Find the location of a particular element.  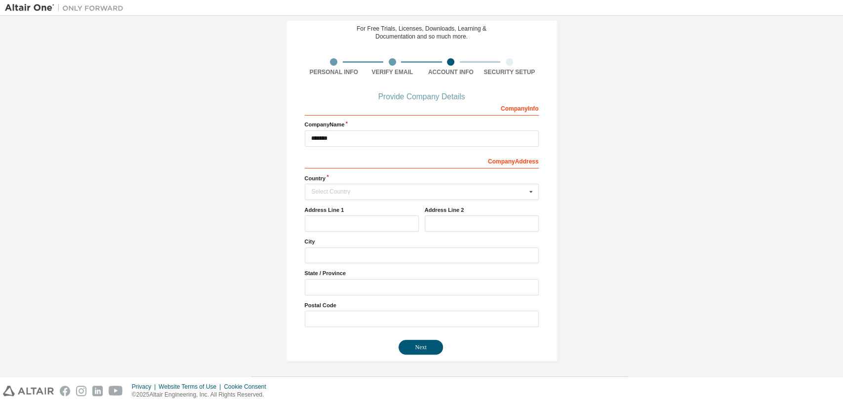

div: Website Terms of Use is located at coordinates (191, 387).